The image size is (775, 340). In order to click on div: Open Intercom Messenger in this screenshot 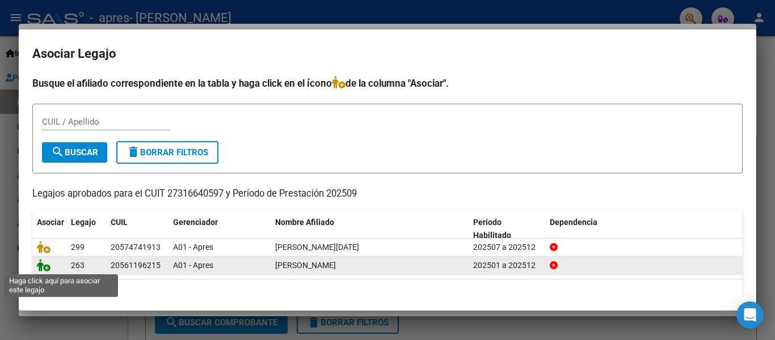, I will do `click(750, 315)`.